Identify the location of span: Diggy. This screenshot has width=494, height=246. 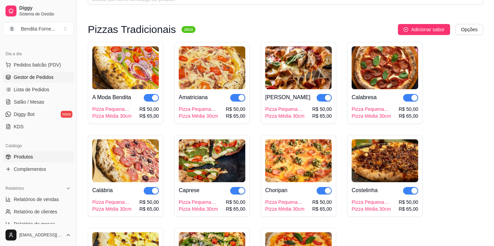
(45, 8).